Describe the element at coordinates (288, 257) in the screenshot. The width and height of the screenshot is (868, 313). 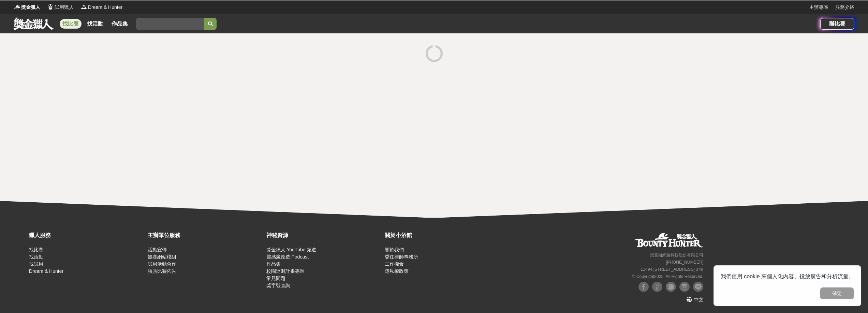
I see `a: 靈感魔改造 Podcast` at that location.